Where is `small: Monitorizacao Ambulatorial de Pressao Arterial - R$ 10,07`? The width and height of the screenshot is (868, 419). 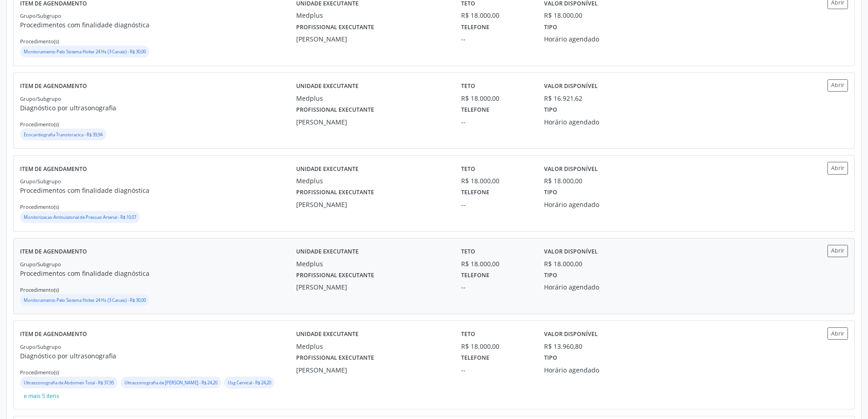
small: Monitorizacao Ambulatorial de Pressao Arterial - R$ 10,07 is located at coordinates (80, 217).